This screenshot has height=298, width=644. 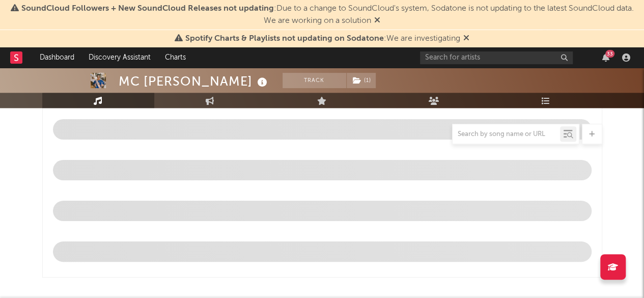 I want to click on input: Search by song name or URL, so click(x=506, y=134).